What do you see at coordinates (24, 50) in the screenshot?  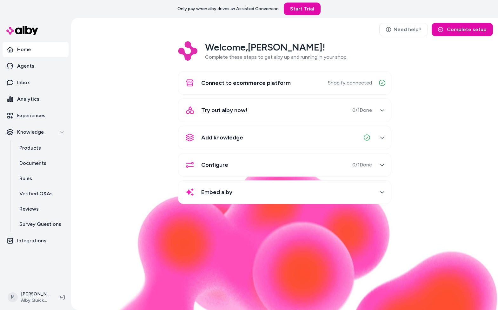 I see `p: Home` at bounding box center [24, 50].